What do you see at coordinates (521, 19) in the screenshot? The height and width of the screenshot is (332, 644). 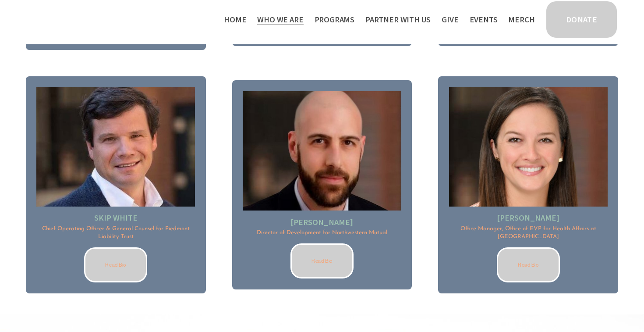 I see `a: Merch` at bounding box center [521, 19].